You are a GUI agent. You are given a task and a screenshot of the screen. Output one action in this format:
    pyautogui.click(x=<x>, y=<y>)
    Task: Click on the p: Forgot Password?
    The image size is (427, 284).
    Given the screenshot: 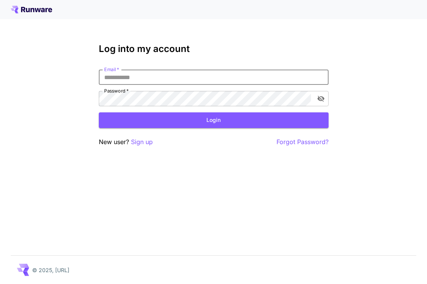 What is the action you would take?
    pyautogui.click(x=302, y=142)
    